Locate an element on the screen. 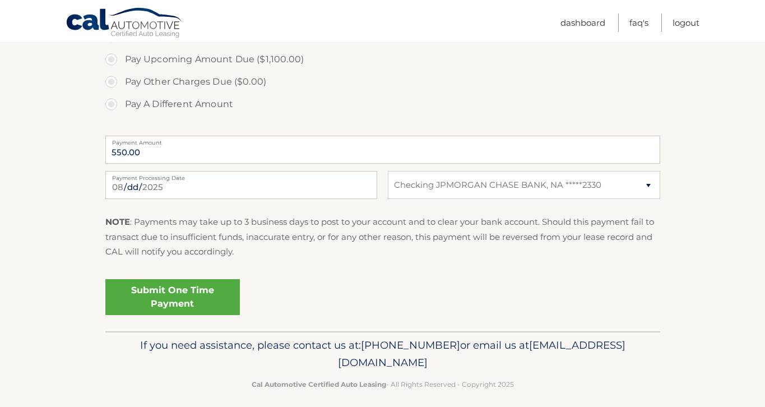  label: Payment Amount is located at coordinates (383, 140).